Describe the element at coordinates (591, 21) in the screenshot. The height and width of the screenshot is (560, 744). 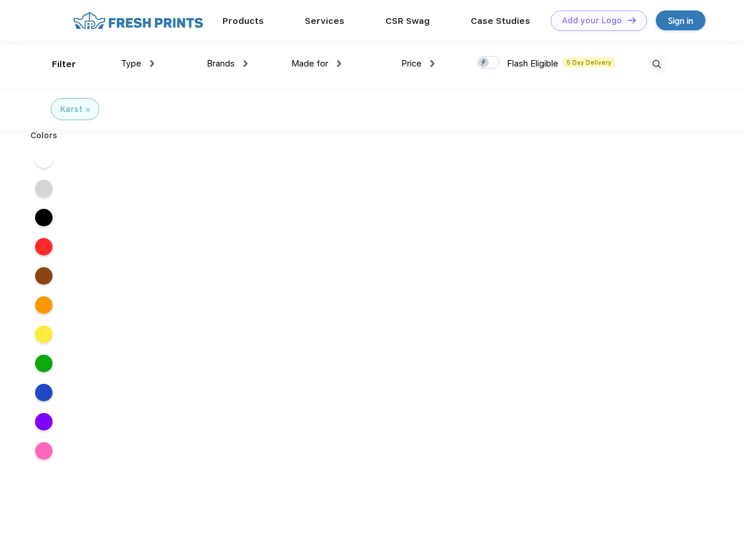
I see `div: Add your Logo` at that location.